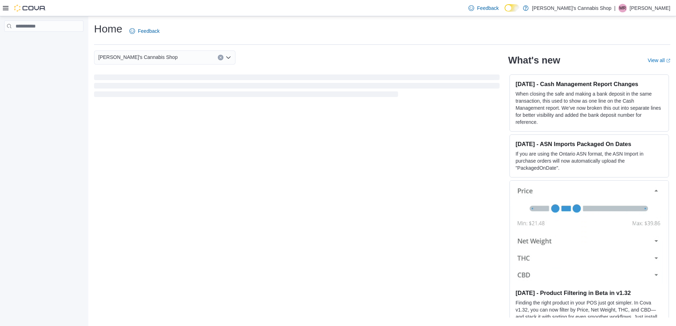 This screenshot has height=326, width=676. I want to click on div: Marc Riendeau, so click(622, 8).